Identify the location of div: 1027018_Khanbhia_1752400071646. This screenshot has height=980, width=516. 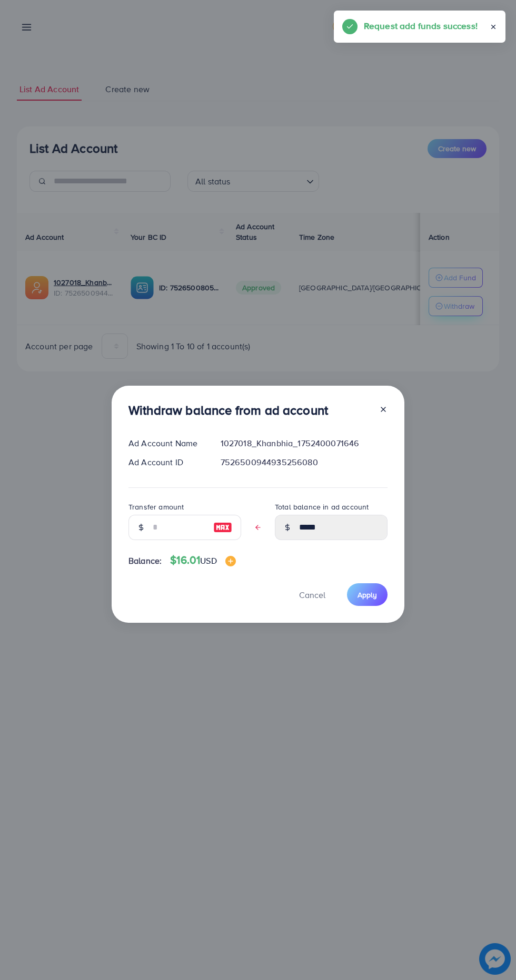
(304, 443).